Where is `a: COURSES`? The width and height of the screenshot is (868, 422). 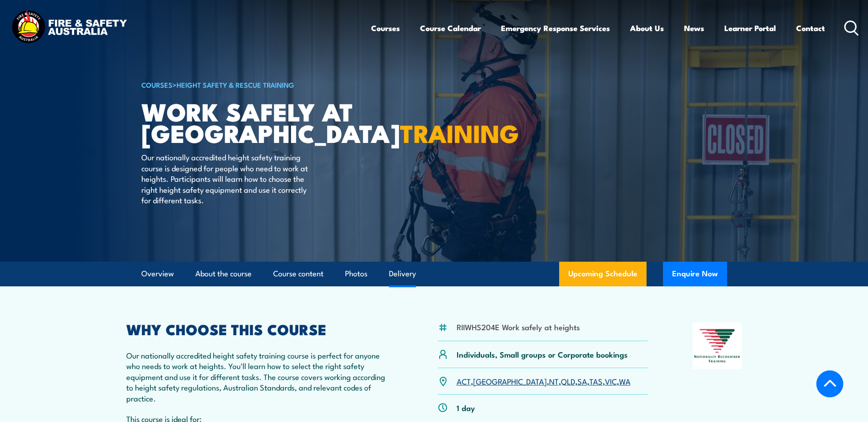 a: COURSES is located at coordinates (157, 85).